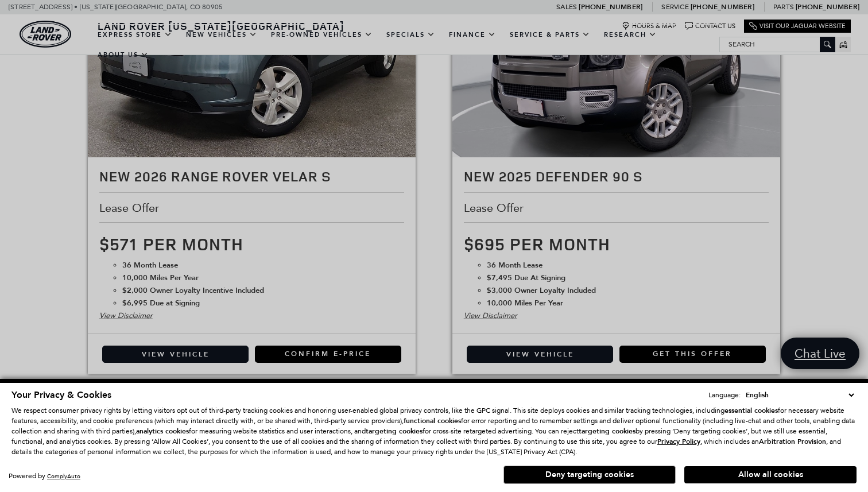 Image resolution: width=868 pixels, height=492 pixels. I want to click on u: Privacy Policy, so click(678, 441).